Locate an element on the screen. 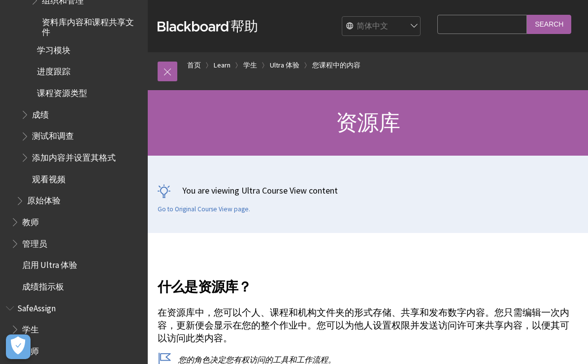 This screenshot has width=588, height=364. span: 学习模块 is located at coordinates (54, 48).